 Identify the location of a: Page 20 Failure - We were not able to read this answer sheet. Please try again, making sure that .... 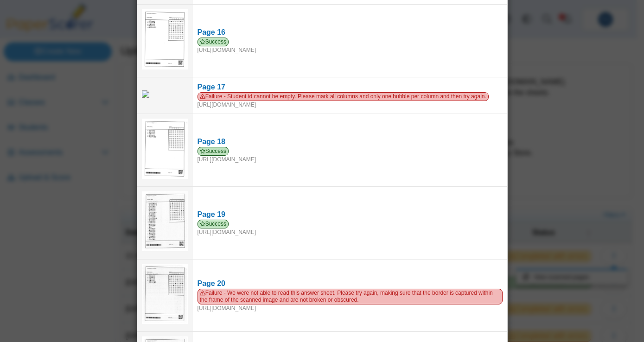
(350, 295).